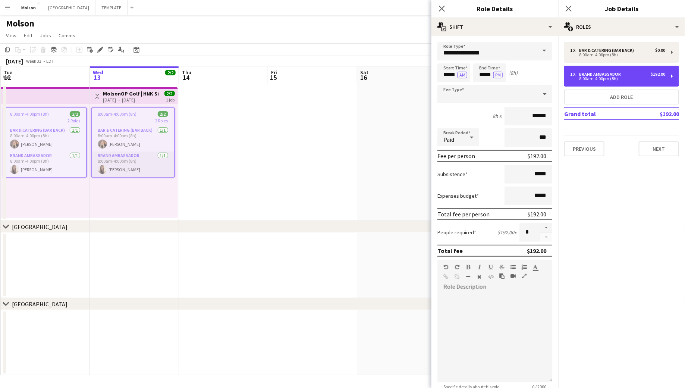  What do you see at coordinates (546, 228) in the screenshot?
I see `button: Increase` at bounding box center [546, 228].